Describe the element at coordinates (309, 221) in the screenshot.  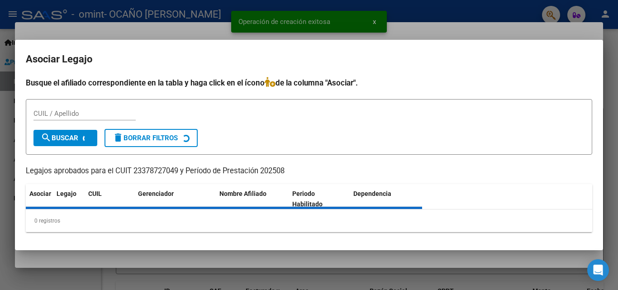
I see `div: 0 registros` at that location.